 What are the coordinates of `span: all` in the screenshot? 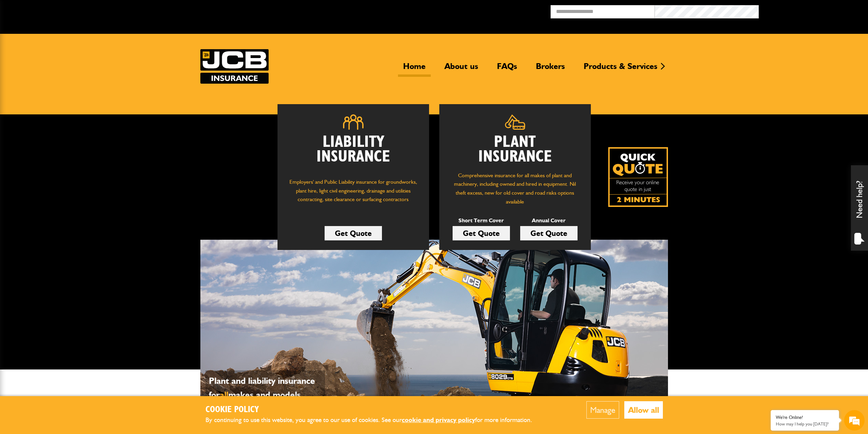 It's located at (224, 395).